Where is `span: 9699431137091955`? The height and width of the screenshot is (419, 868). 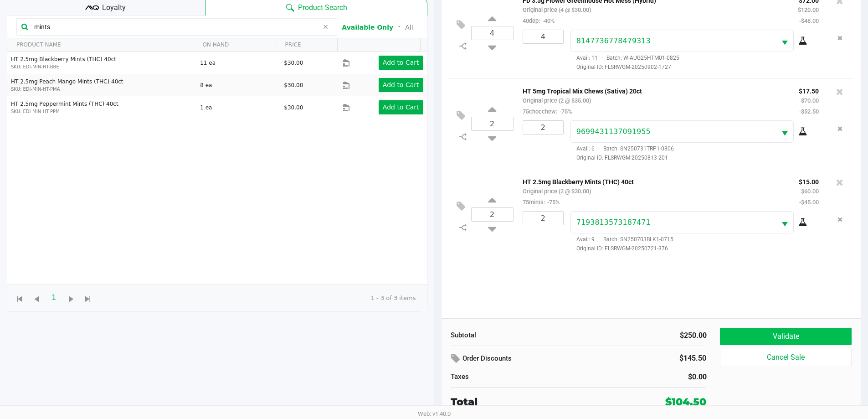 span: 9699431137091955 is located at coordinates (613, 131).